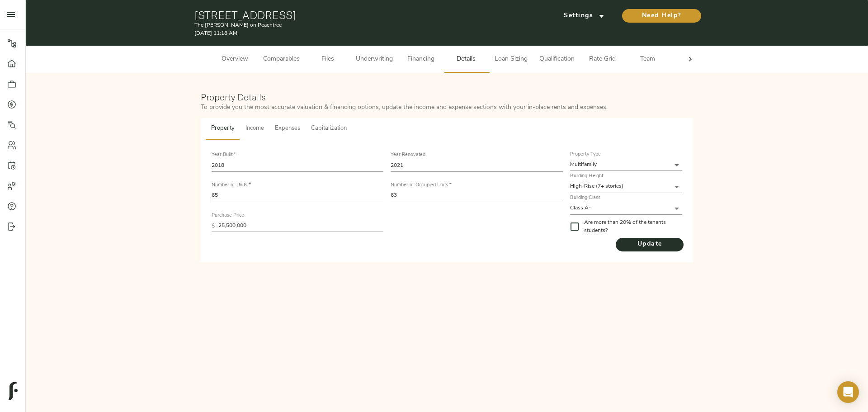 The width and height of the screenshot is (868, 412). What do you see at coordinates (231, 185) in the screenshot?
I see `label: Number of Units` at bounding box center [231, 185].